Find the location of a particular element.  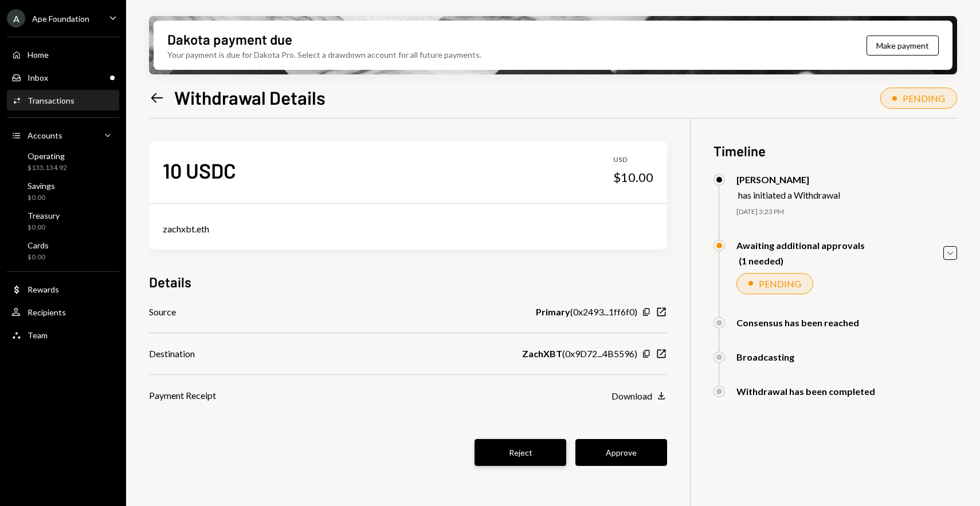

div: Ape Foundation is located at coordinates (61, 18).